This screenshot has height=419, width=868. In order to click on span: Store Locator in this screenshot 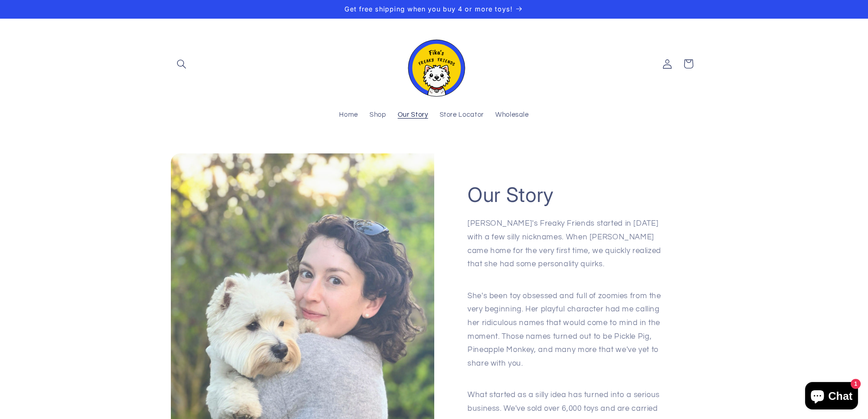, I will do `click(462, 115)`.